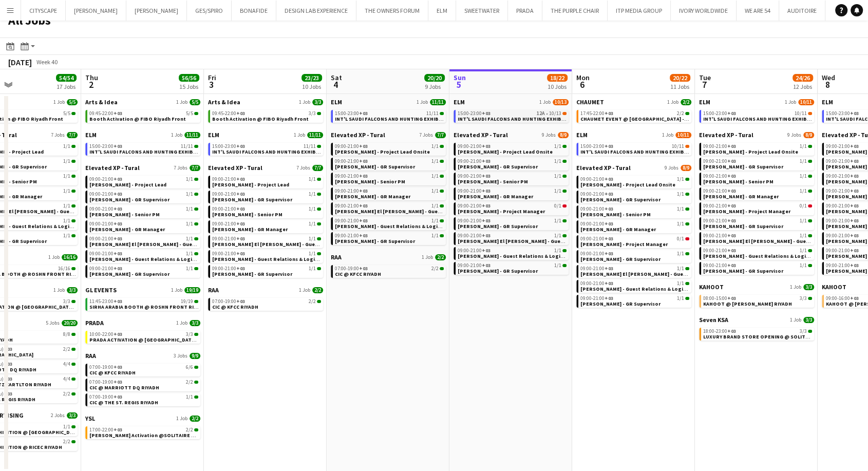  I want to click on button: THE OWNERS FORUM, so click(392, 10).